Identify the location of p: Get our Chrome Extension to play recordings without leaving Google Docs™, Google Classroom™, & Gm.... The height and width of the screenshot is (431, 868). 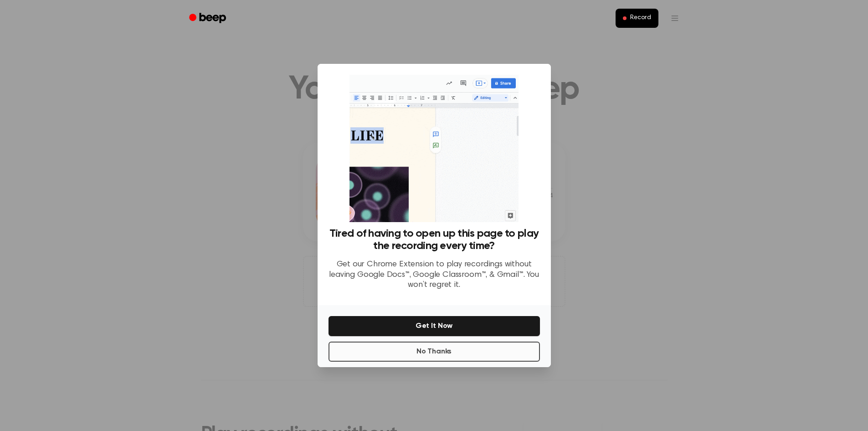
(434, 275).